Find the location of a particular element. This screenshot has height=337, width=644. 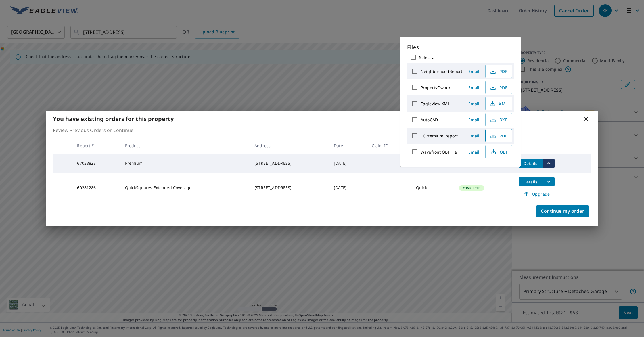

th: Date is located at coordinates (348, 145).